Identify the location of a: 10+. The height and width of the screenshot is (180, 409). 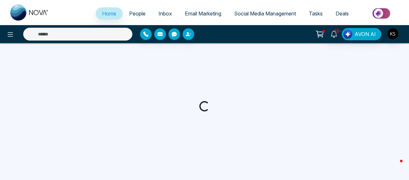
(334, 33).